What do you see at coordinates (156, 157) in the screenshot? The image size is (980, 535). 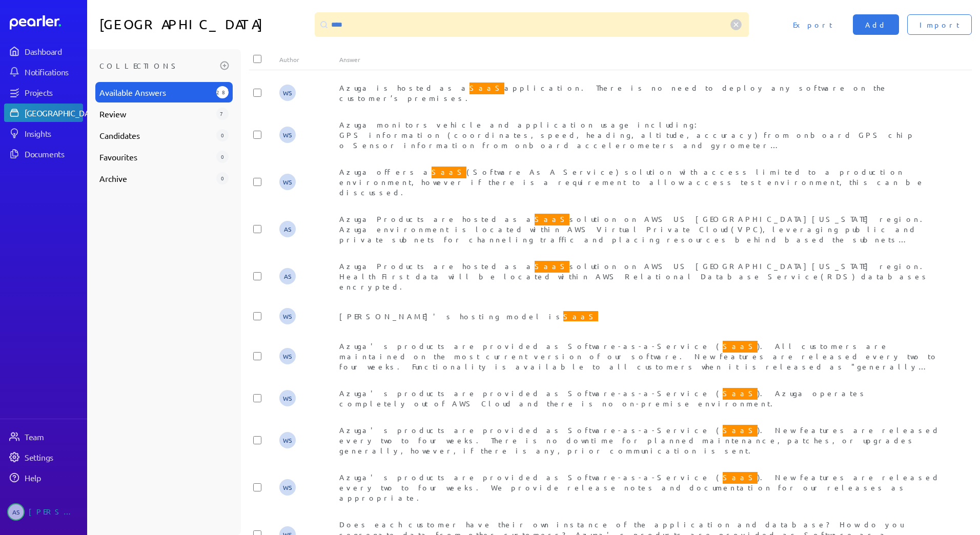 I see `span: Favourites` at bounding box center [156, 157].